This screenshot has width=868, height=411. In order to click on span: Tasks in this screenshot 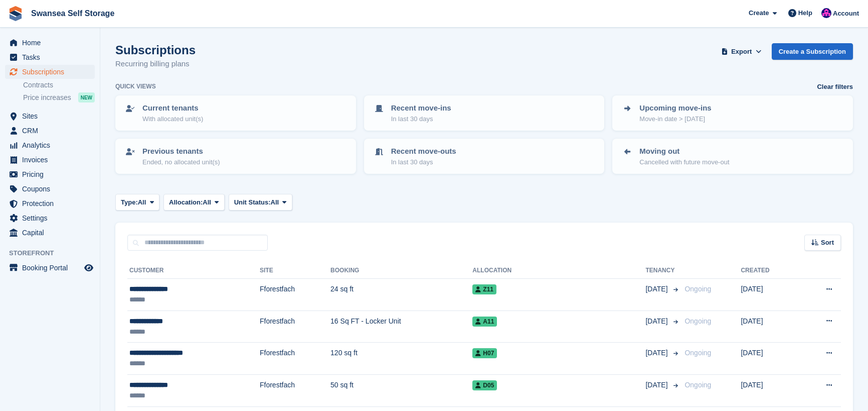, I will do `click(52, 57)`.